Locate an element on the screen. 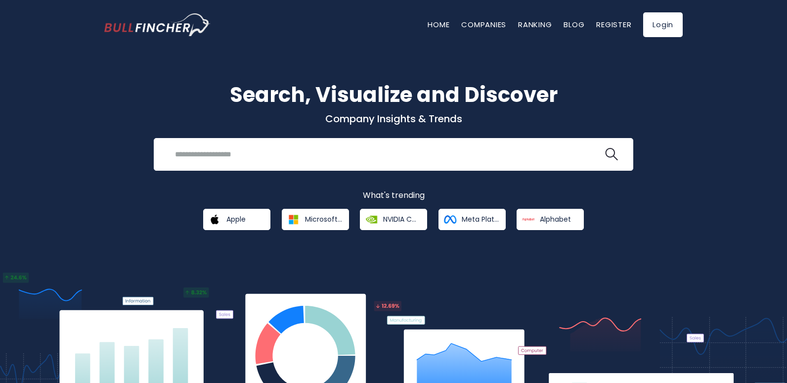  a: Ranking is located at coordinates (535, 24).